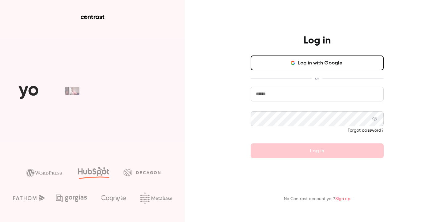  I want to click on p: No Contrast account yet?, so click(317, 199).